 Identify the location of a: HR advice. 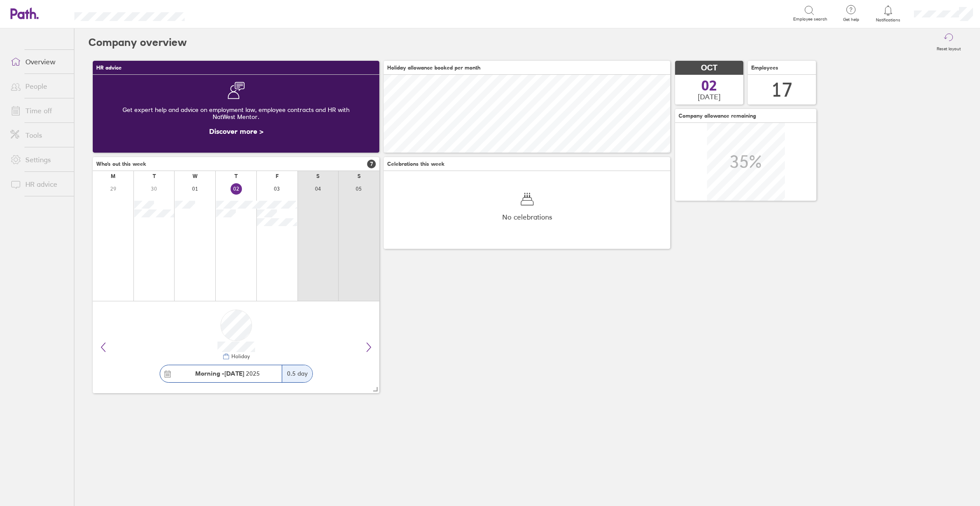
(38, 184).